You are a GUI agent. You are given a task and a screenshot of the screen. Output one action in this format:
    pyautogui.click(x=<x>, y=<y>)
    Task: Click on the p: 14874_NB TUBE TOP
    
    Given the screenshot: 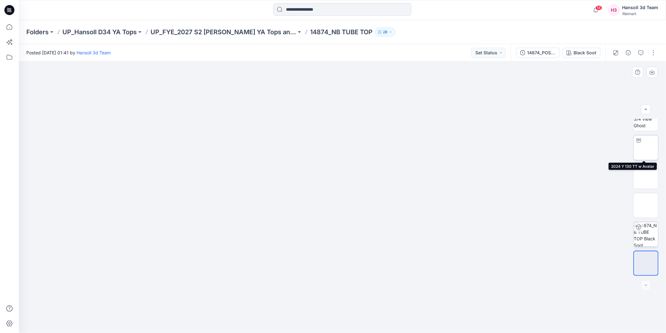 What is the action you would take?
    pyautogui.click(x=341, y=32)
    